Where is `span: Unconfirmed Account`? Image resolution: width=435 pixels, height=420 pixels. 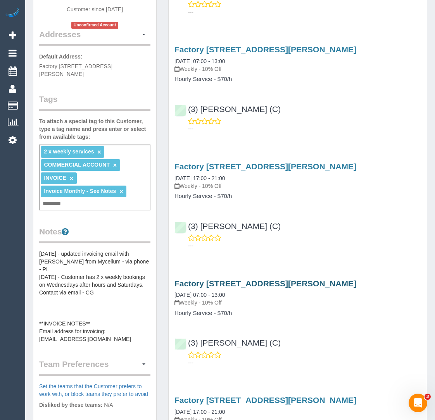
span: Unconfirmed Account is located at coordinates (95, 25).